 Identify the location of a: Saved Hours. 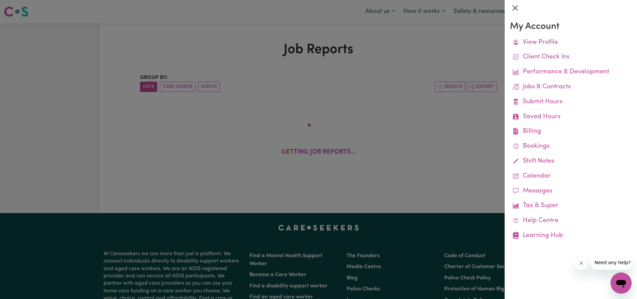
(571, 117).